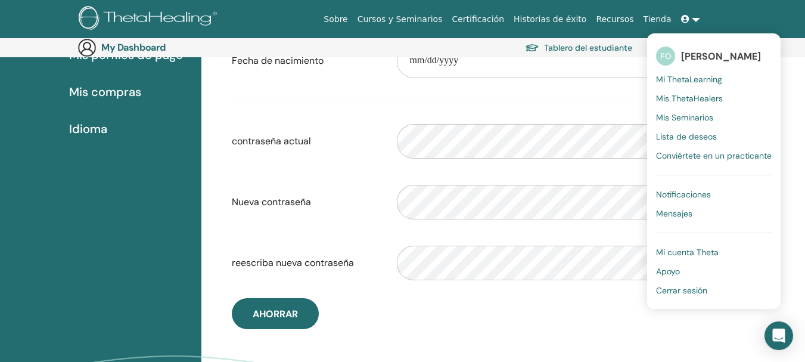 Image resolution: width=805 pixels, height=362 pixels. Describe the element at coordinates (714, 137) in the screenshot. I see `a: Lista de deseos` at that location.